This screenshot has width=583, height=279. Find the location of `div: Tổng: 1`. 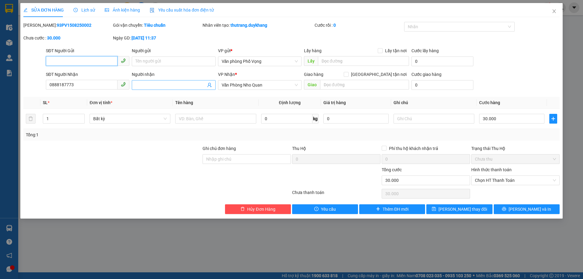

div: Tổng: 1 is located at coordinates (125, 135).